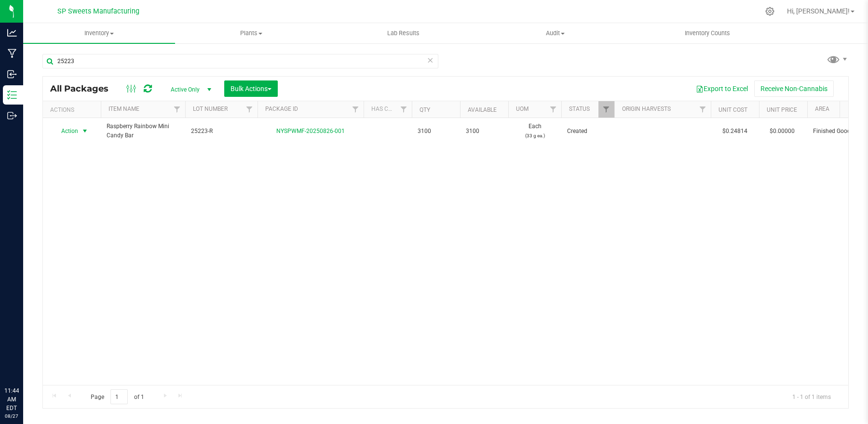 Image resolution: width=868 pixels, height=424 pixels. I want to click on a: Lot Number, so click(210, 109).